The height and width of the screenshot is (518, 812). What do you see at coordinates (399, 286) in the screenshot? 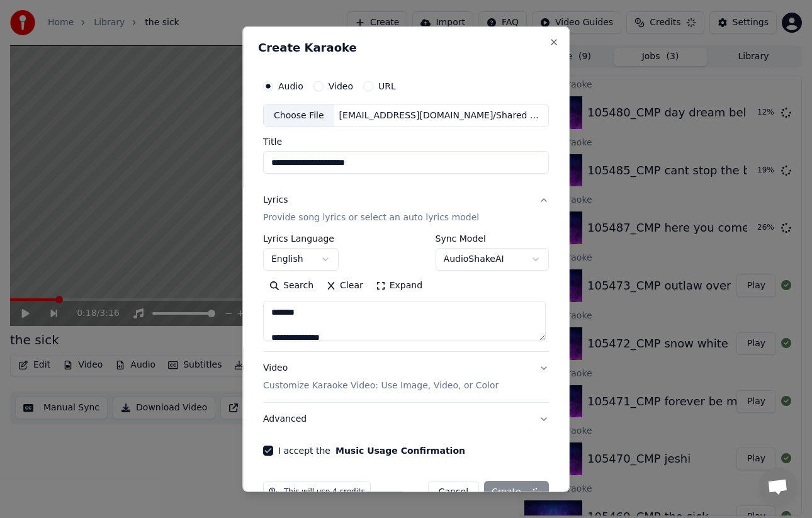
I see `button: Expand` at bounding box center [399, 286].